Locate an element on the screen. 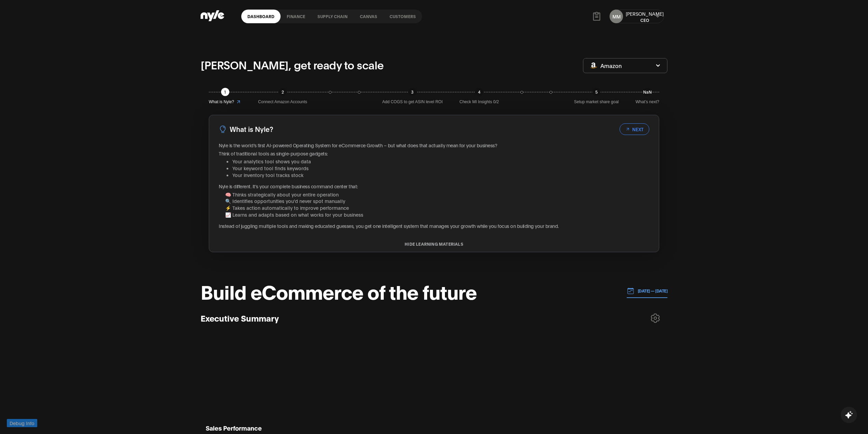 The width and height of the screenshot is (868, 434). span: Connect Amazon Accounts is located at coordinates (282, 102).